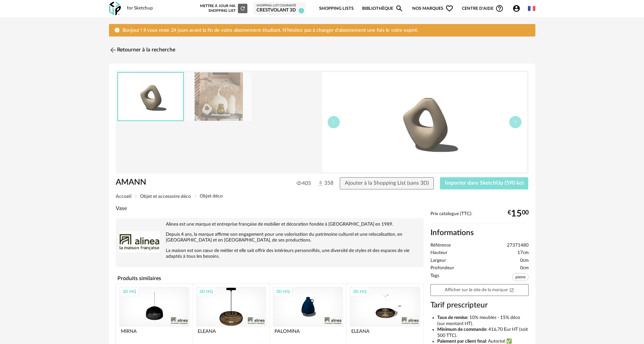 Image resolution: width=644 pixels, height=344 pixels. What do you see at coordinates (518, 214) in the screenshot?
I see `div: € 00` at bounding box center [518, 214].